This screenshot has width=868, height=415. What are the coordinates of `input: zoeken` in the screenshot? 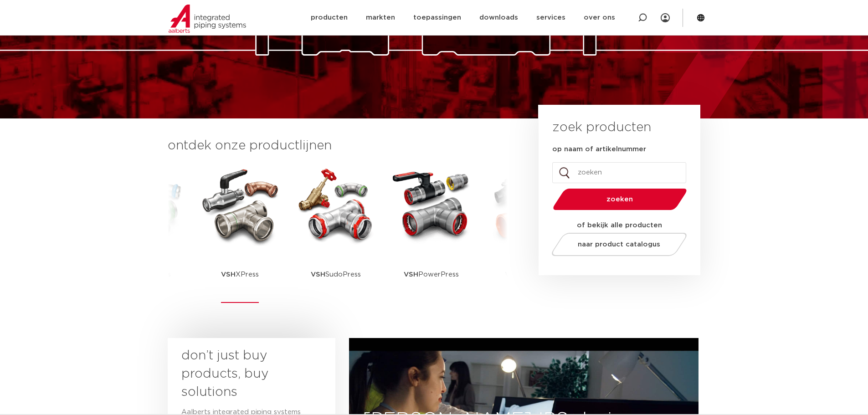 It's located at (619, 173).